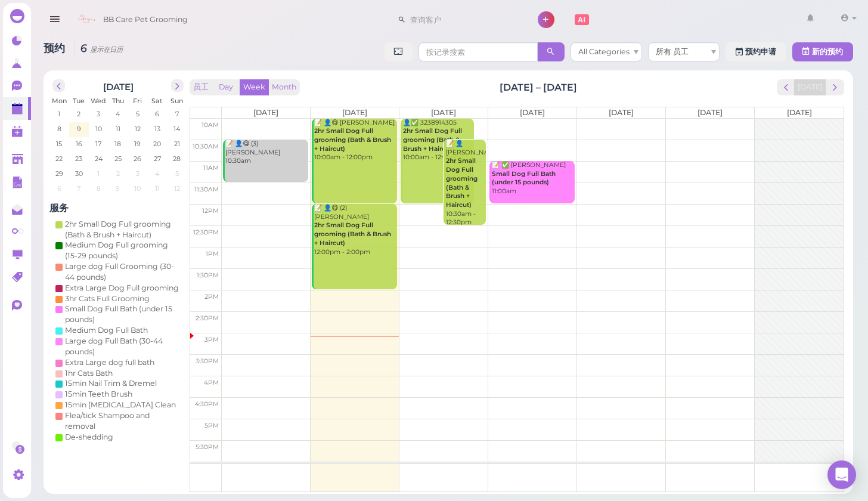 Image resolution: width=868 pixels, height=501 pixels. What do you see at coordinates (59, 158) in the screenshot?
I see `span: 22` at bounding box center [59, 158].